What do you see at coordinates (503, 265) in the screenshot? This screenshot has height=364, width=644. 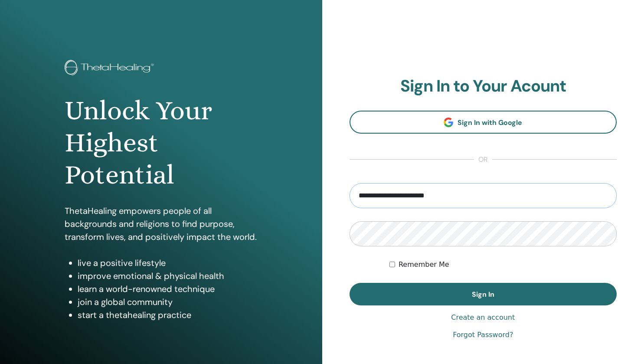 I see `div: Keep me authenticated indefinitely or until I manually logout` at bounding box center [503, 265].